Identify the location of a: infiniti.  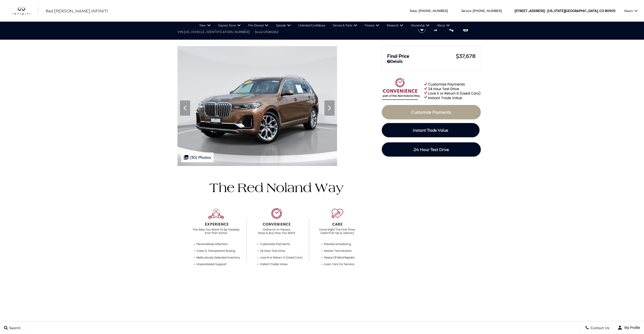
(25, 11).